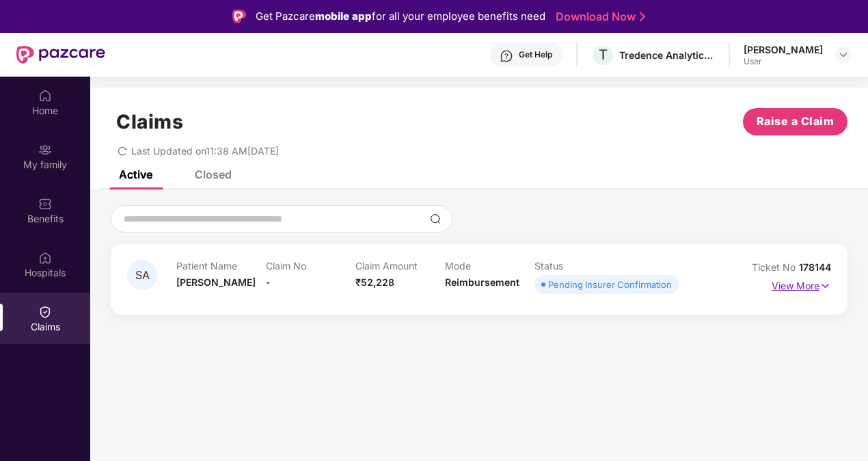 The height and width of the screenshot is (461, 868). What do you see at coordinates (610, 284) in the screenshot?
I see `div: Pending Insurer Confirmation` at bounding box center [610, 284].